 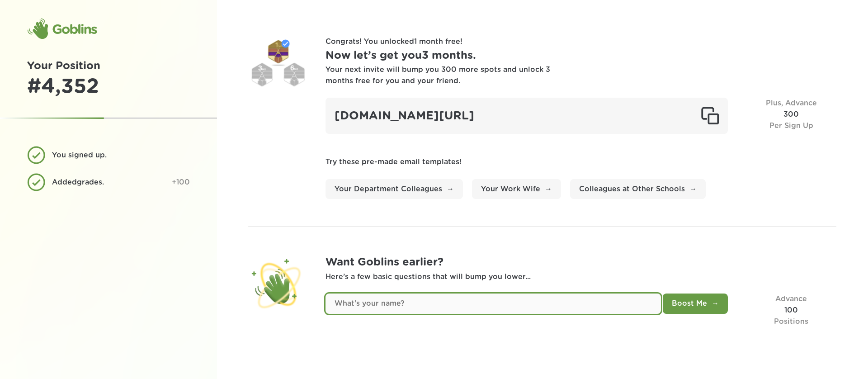 I want to click on span: Per Sign Up, so click(x=791, y=125).